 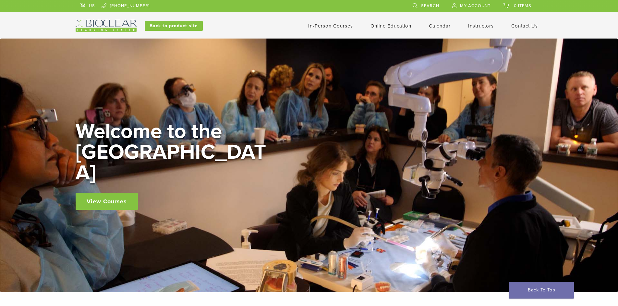 What do you see at coordinates (522, 6) in the screenshot?
I see `span: 0 items` at bounding box center [522, 6].